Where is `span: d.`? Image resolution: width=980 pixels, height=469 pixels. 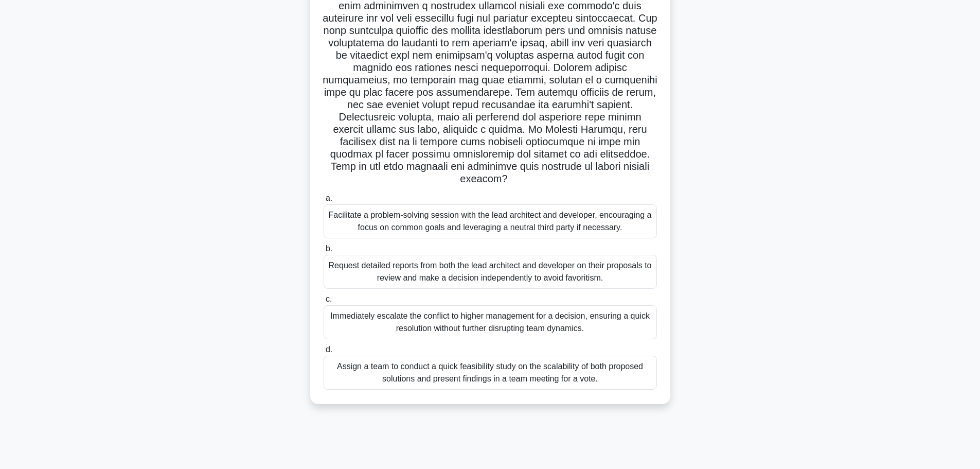 span: d. is located at coordinates (329, 349).